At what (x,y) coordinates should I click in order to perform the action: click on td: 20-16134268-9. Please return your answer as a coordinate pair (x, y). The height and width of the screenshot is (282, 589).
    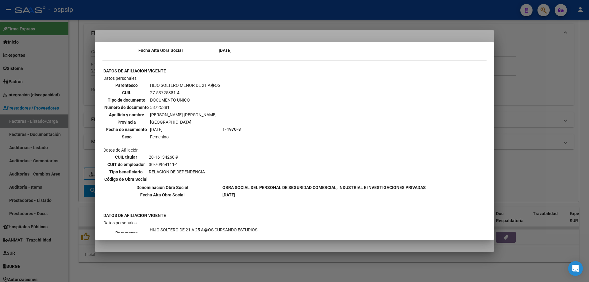
    Looking at the image, I should click on (177, 157).